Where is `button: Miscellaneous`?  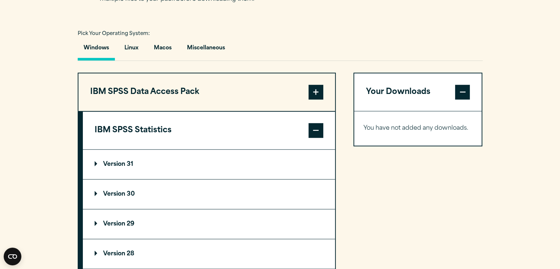 button: Miscellaneous is located at coordinates (206, 50).